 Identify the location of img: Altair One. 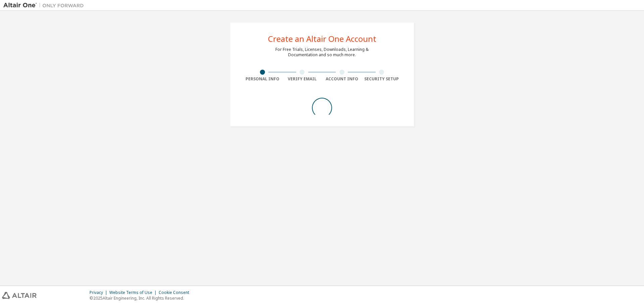
(45, 5).